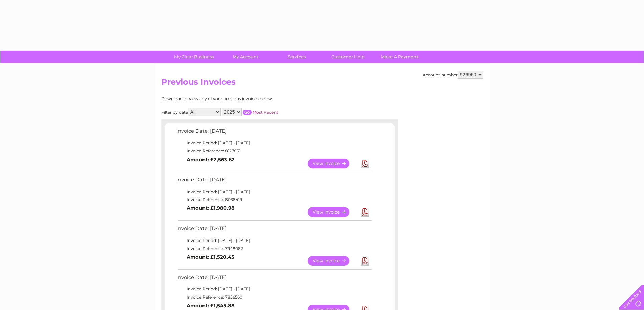 This screenshot has height=310, width=644. Describe the element at coordinates (322, 84) in the screenshot. I see `h2: Previous Invoices` at that location.